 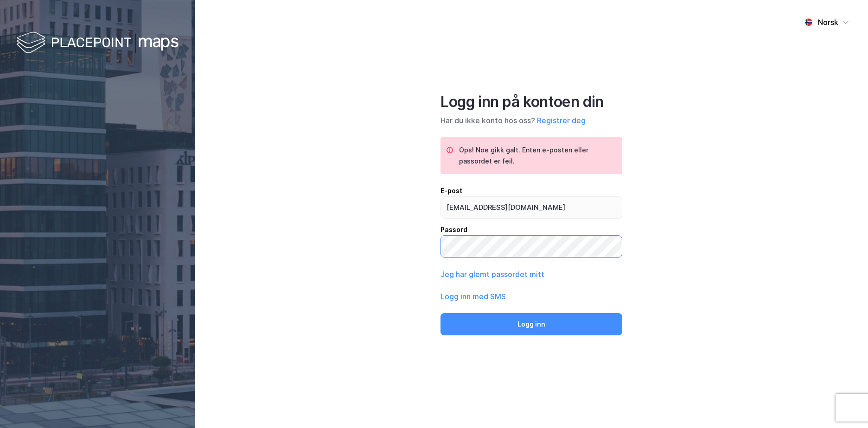 What do you see at coordinates (97, 43) in the screenshot?
I see `img: logo-white.f07954bde2210d2a523dddb988cd2aa7.svg` at bounding box center [97, 43].